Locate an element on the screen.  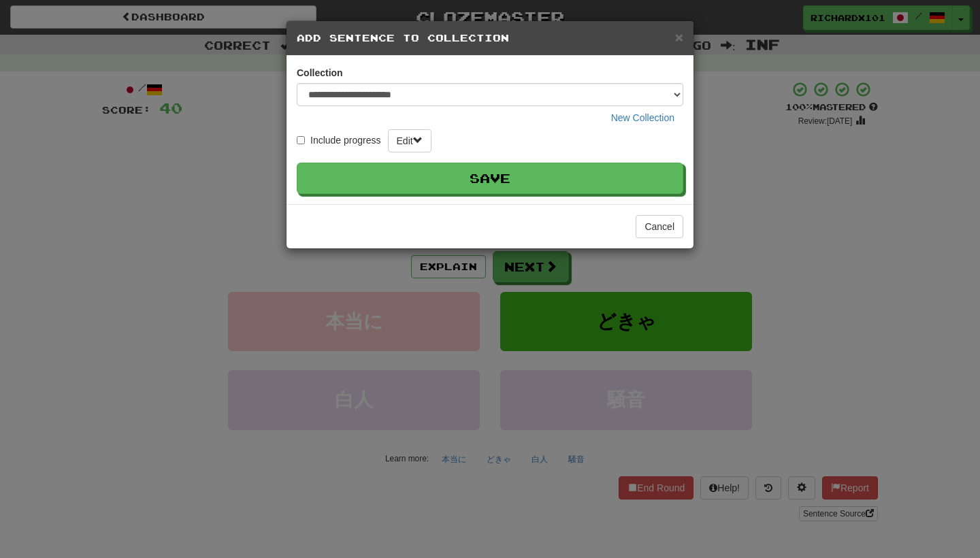
button: Save is located at coordinates (490, 178).